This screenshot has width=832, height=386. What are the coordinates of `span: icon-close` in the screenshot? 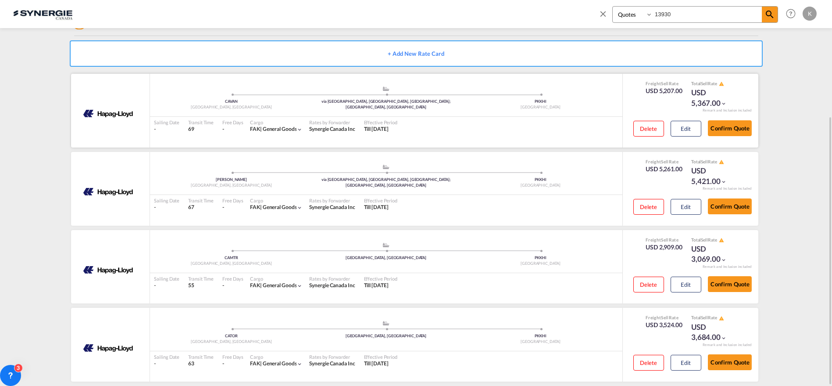 It's located at (605, 17).